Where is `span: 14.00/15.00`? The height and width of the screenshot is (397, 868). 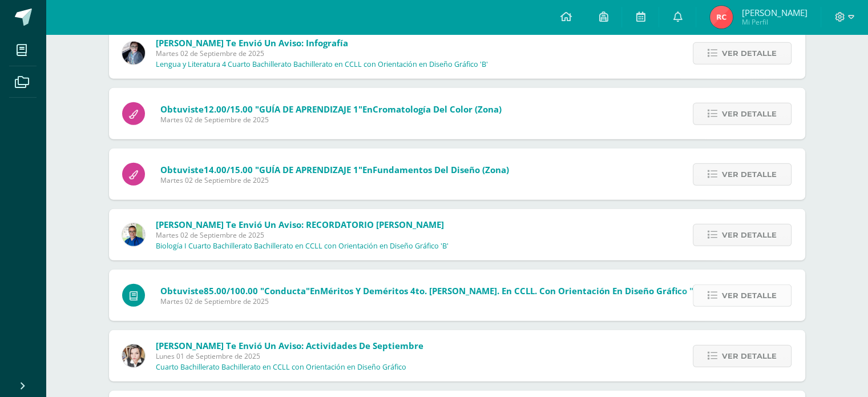 span: 14.00/15.00 is located at coordinates (228, 170).